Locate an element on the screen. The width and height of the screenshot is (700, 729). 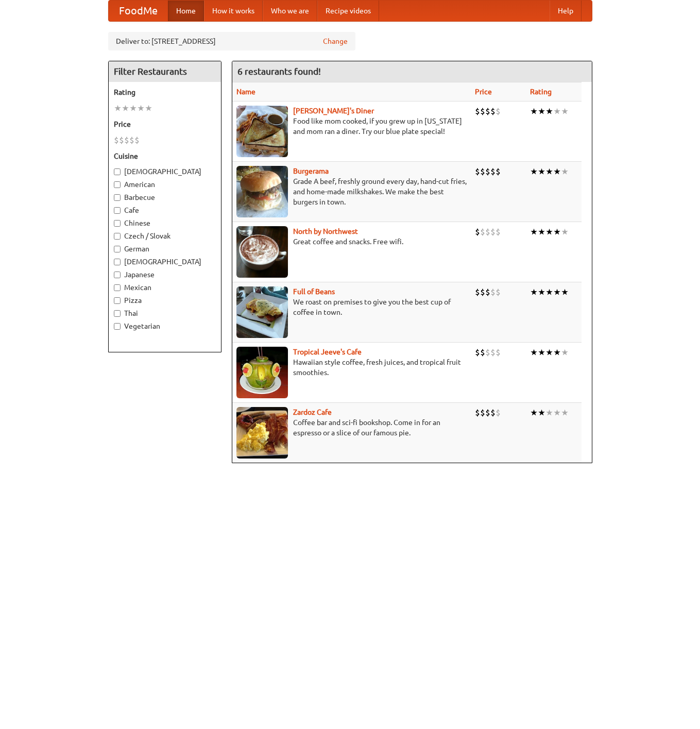
input: Japanese is located at coordinates (117, 275).